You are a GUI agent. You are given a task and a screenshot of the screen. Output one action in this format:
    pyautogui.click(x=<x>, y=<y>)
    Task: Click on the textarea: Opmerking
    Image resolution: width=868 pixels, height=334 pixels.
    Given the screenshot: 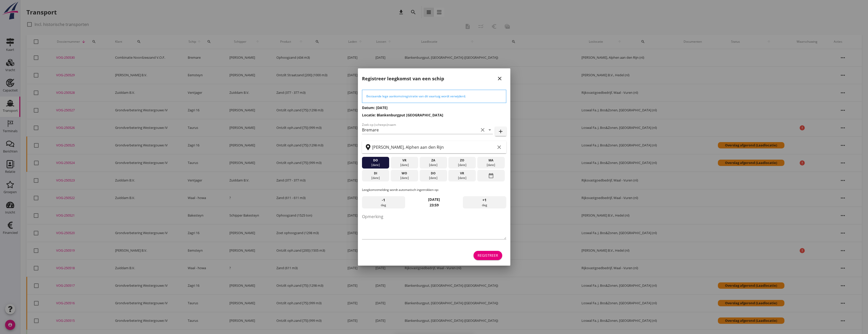 What is the action you would take?
    pyautogui.click(x=434, y=226)
    